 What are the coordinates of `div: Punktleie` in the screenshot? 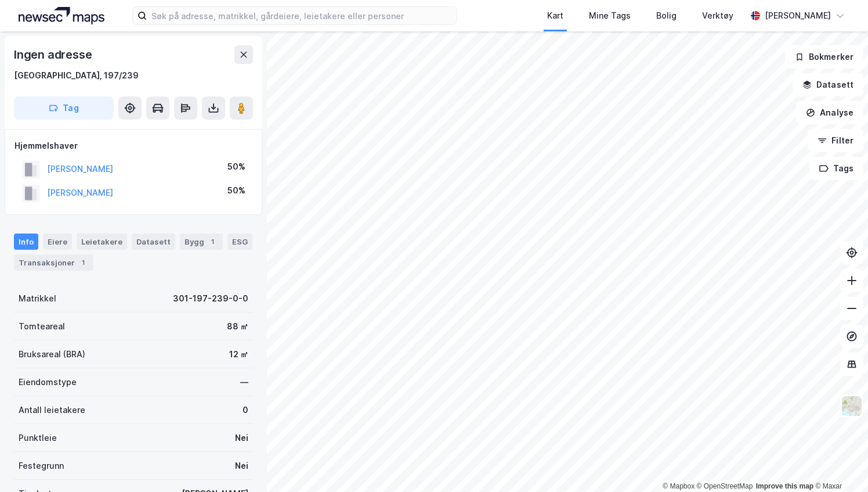 It's located at (38, 438).